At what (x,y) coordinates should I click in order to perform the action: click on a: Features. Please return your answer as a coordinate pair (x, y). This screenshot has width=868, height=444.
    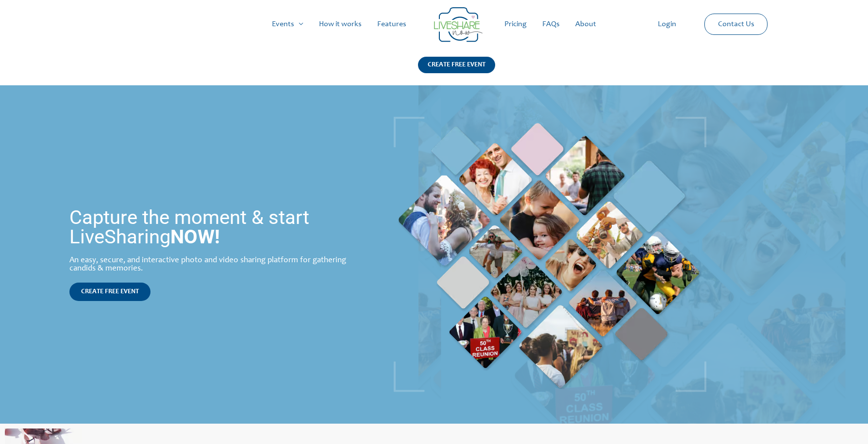
    Looking at the image, I should click on (392, 24).